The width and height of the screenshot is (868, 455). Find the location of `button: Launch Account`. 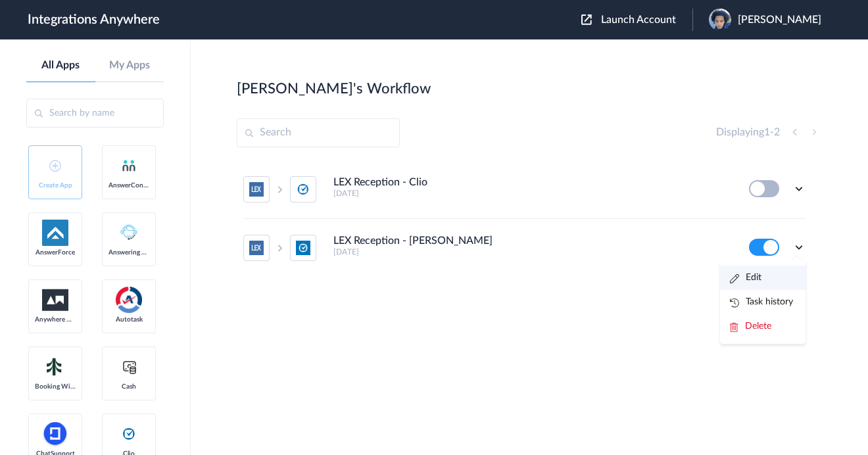

button: Launch Account is located at coordinates (637, 20).